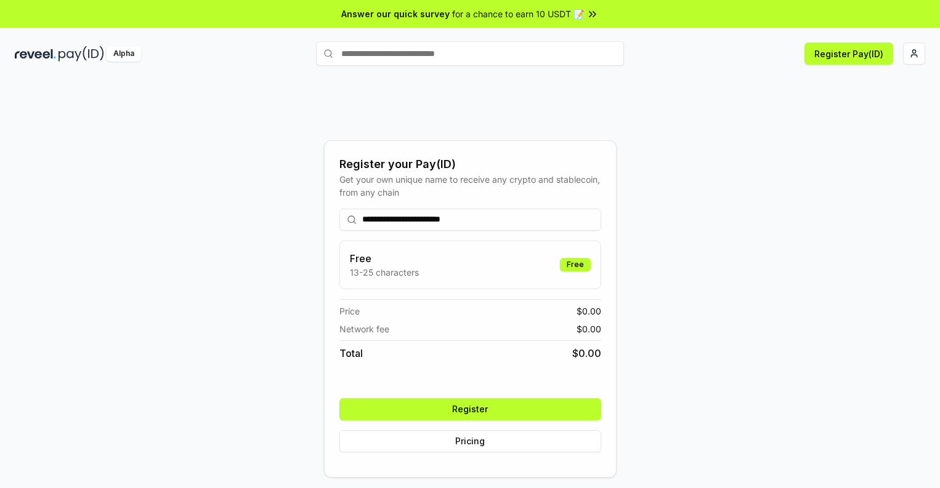  What do you see at coordinates (470, 410) in the screenshot?
I see `button: Register` at bounding box center [470, 410].